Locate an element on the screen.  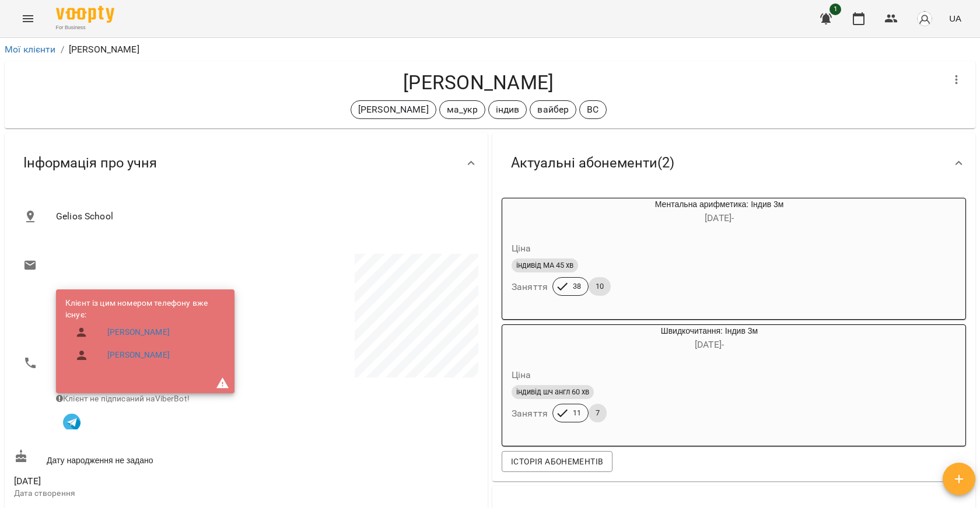
span: UA is located at coordinates (954, 18).